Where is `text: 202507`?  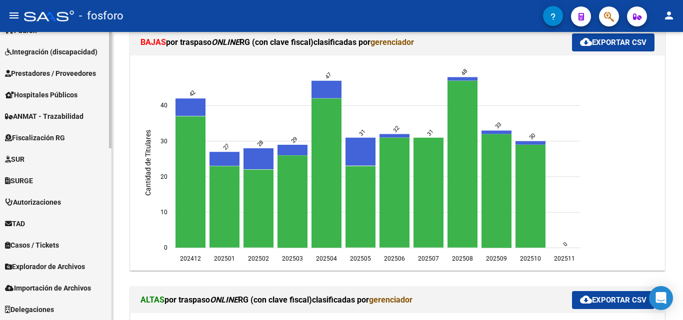 text: 202507 is located at coordinates (428, 258).